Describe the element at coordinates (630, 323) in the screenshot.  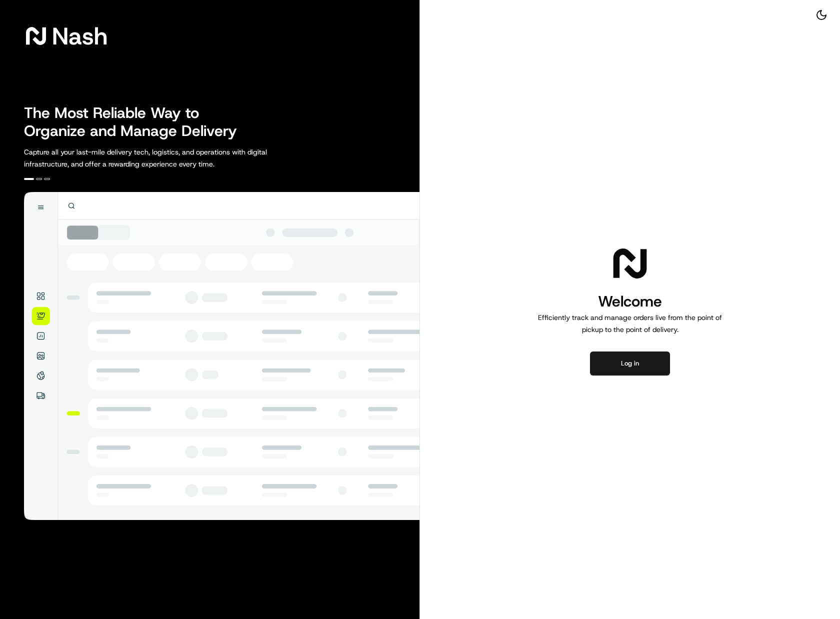
I see `p: Efficiently track and manage orders live from the point of pickup to the point of delivery.` at that location.